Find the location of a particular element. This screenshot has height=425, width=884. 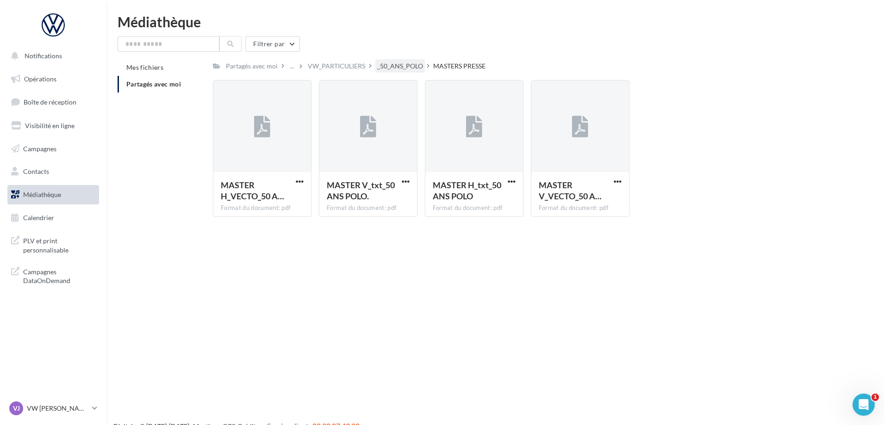

div: Partagés avec moi is located at coordinates (252, 66).